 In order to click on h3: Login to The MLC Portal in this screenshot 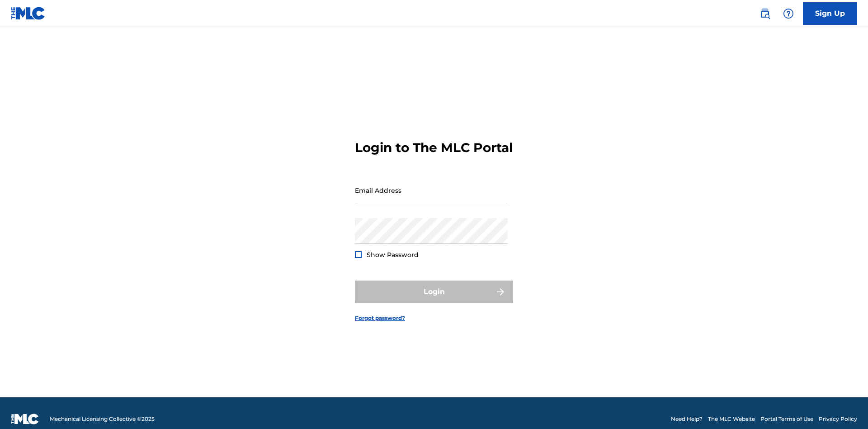, I will do `click(434, 148)`.